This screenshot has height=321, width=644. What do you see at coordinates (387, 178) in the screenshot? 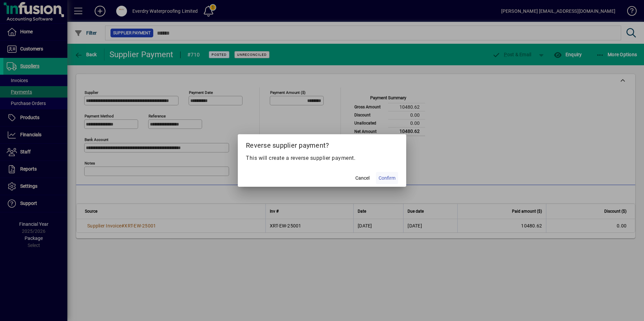
I see `button: Confirm` at bounding box center [387, 178].